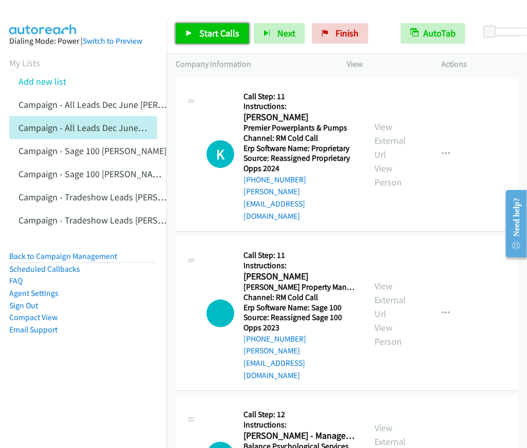  What do you see at coordinates (300, 128) in the screenshot?
I see `h5: Premier Powerplants & Pumps` at bounding box center [300, 128].